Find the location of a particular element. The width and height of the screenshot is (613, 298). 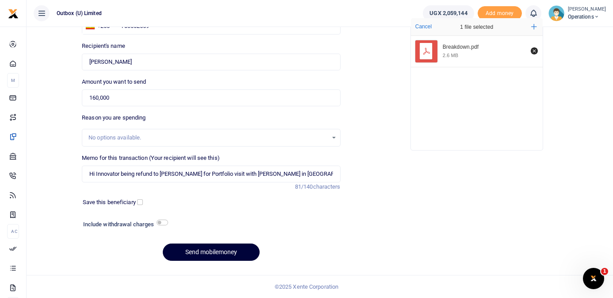

li: Toup your wallet is located at coordinates (500, 13).